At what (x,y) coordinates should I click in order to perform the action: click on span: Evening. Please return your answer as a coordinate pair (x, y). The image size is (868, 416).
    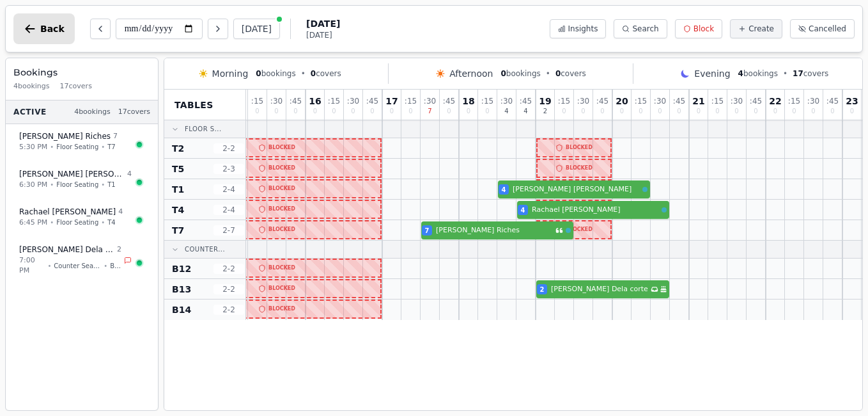
    Looking at the image, I should click on (712, 73).